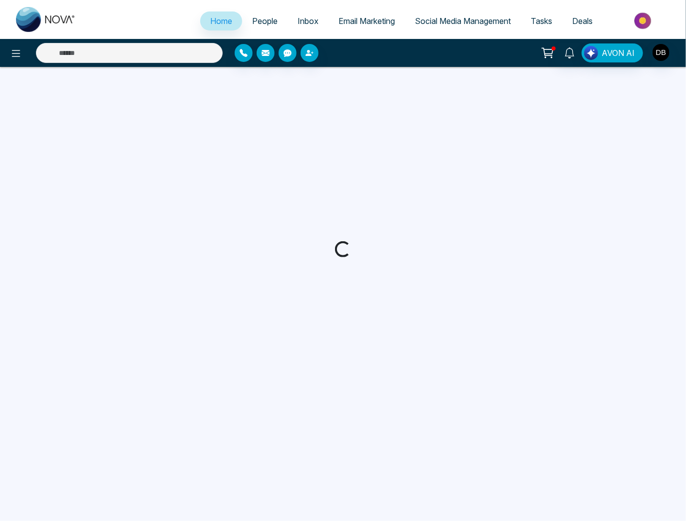 The width and height of the screenshot is (686, 521). I want to click on span: Deals, so click(582, 21).